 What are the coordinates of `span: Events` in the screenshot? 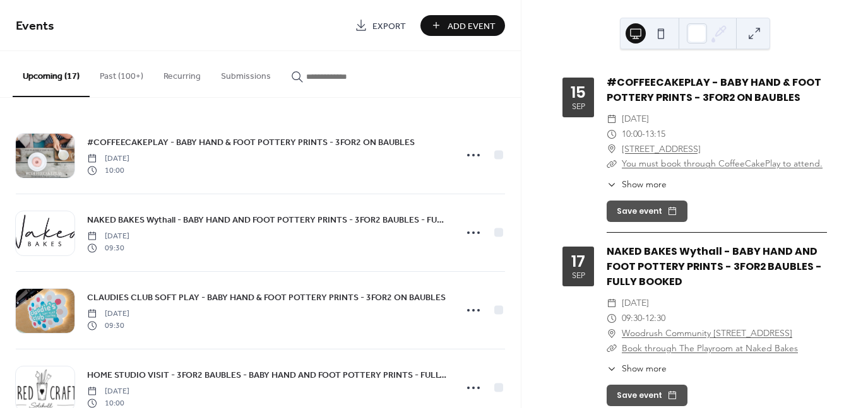 It's located at (34, 26).